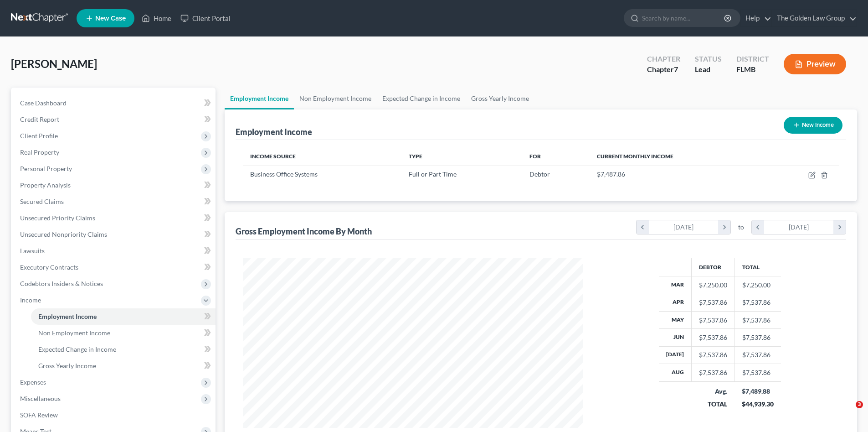 The height and width of the screenshot is (432, 868). I want to click on th: Aug, so click(675, 372).